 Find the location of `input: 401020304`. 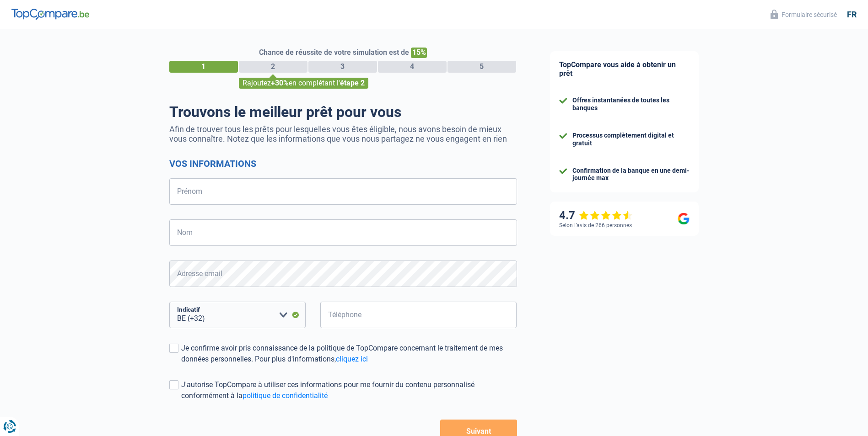

input: 401020304 is located at coordinates (419, 315).